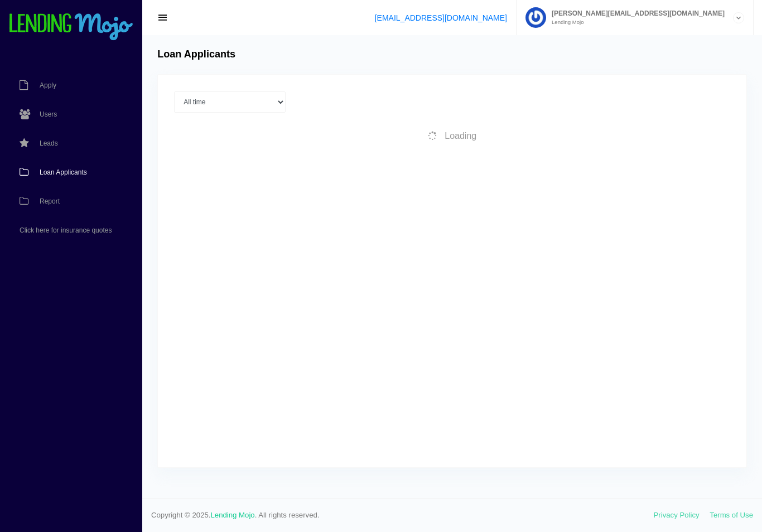 The height and width of the screenshot is (532, 762). Describe the element at coordinates (677, 515) in the screenshot. I see `a: Privacy Policy` at that location.